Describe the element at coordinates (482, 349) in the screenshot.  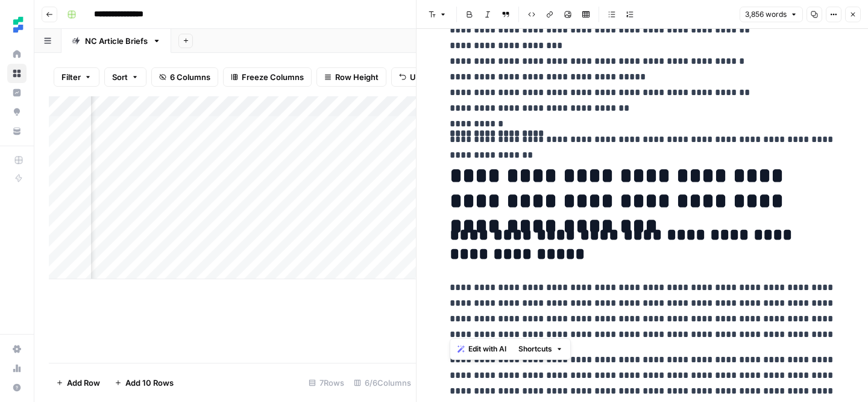
I see `button: Edit with AI` at that location.